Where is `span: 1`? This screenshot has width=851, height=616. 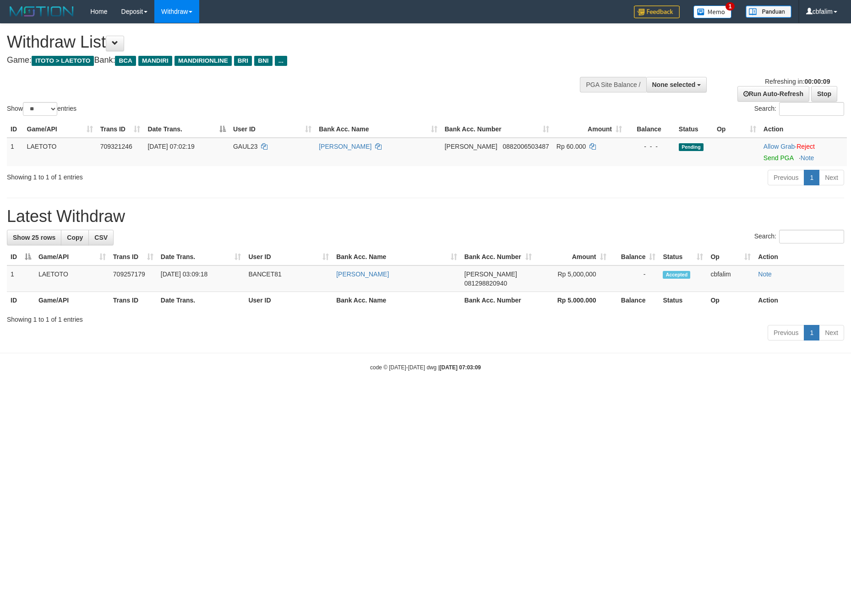
span: 1 is located at coordinates (730, 7).